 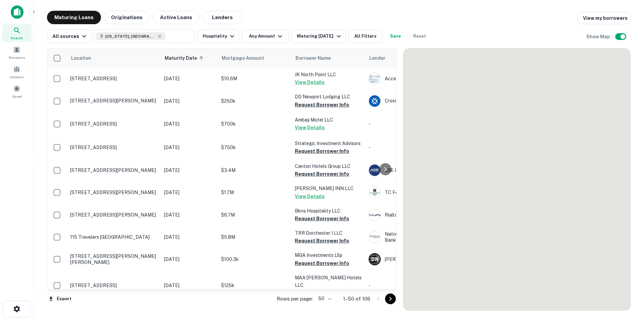 I want to click on div: Natixis Corporate & Investment Banking, so click(x=419, y=237).